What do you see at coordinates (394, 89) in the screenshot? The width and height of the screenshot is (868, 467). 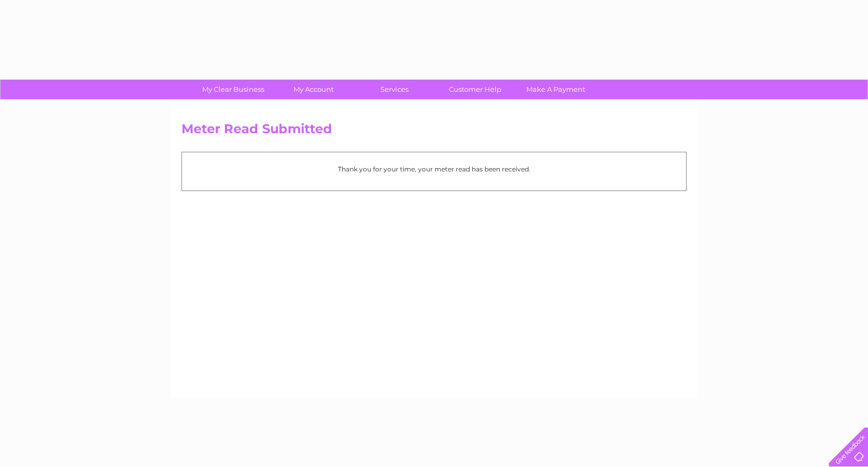 I see `a: Services` at bounding box center [394, 89].